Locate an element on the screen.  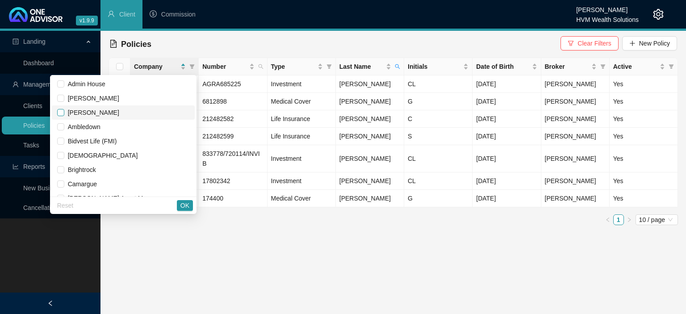
button: Reset is located at coordinates (65, 205).